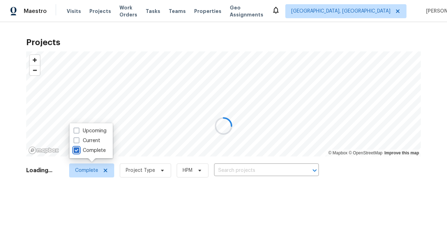  I want to click on label: Complete, so click(90, 150).